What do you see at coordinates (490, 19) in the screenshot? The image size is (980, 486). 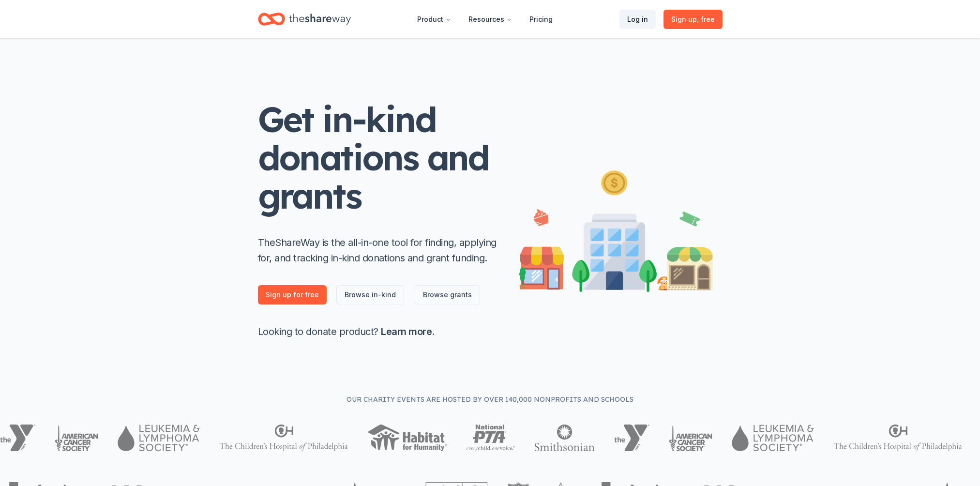 I see `button: Resources` at bounding box center [490, 19].